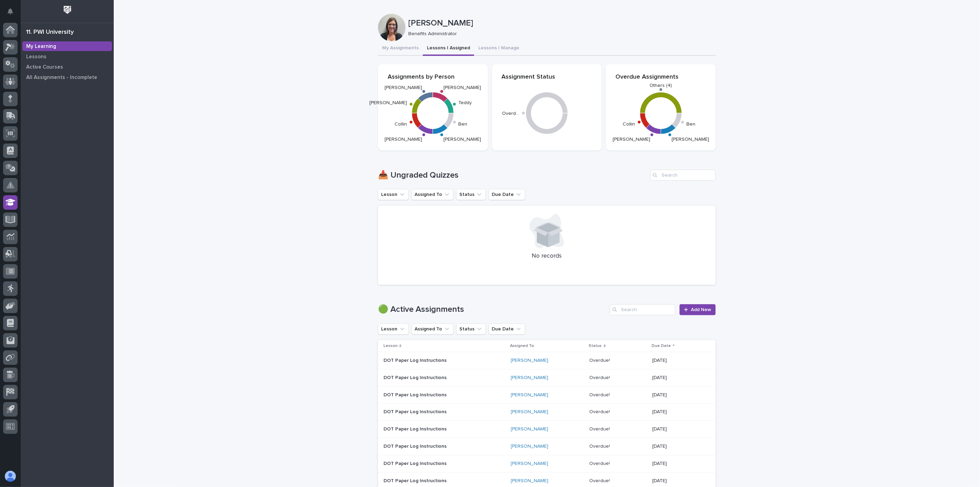 This screenshot has width=980, height=487. What do you see at coordinates (511, 113) in the screenshot?
I see `text: Overd…` at bounding box center [511, 113].